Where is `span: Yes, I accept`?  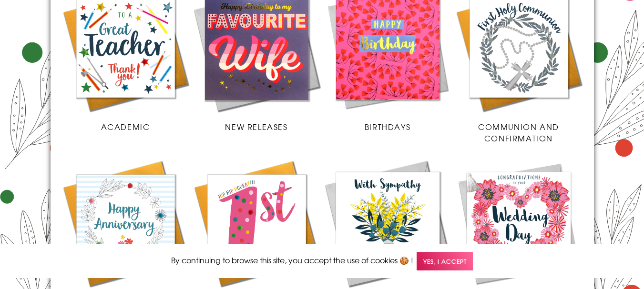
span: Yes, I accept is located at coordinates (445, 261).